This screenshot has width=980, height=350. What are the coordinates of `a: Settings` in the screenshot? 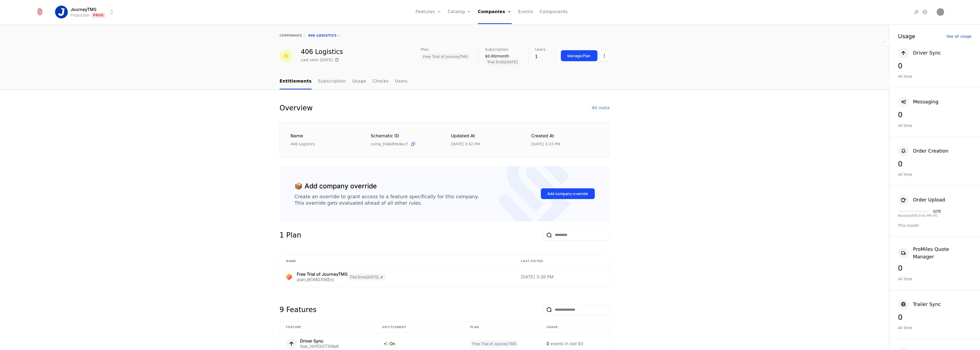 It's located at (925, 12).